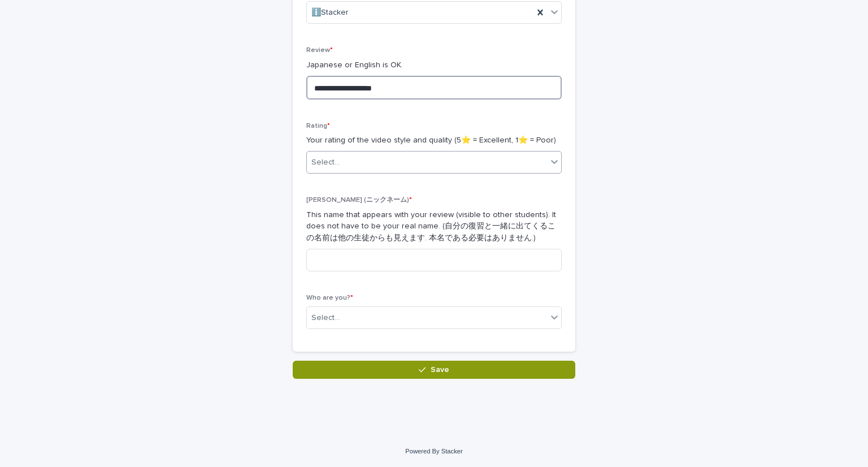 Image resolution: width=868 pixels, height=467 pixels. What do you see at coordinates (330, 12) in the screenshot?
I see `span: ℹ️Stacker` at bounding box center [330, 12].